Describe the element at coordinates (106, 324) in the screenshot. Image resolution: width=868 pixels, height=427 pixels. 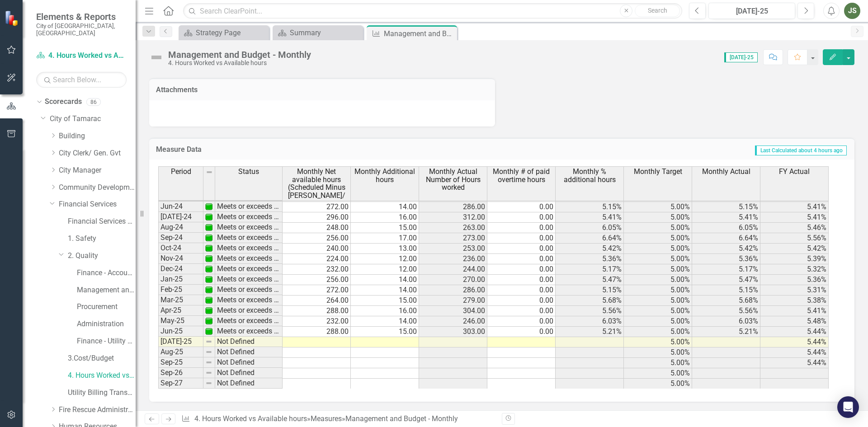
I see `a: Administration` at that location.